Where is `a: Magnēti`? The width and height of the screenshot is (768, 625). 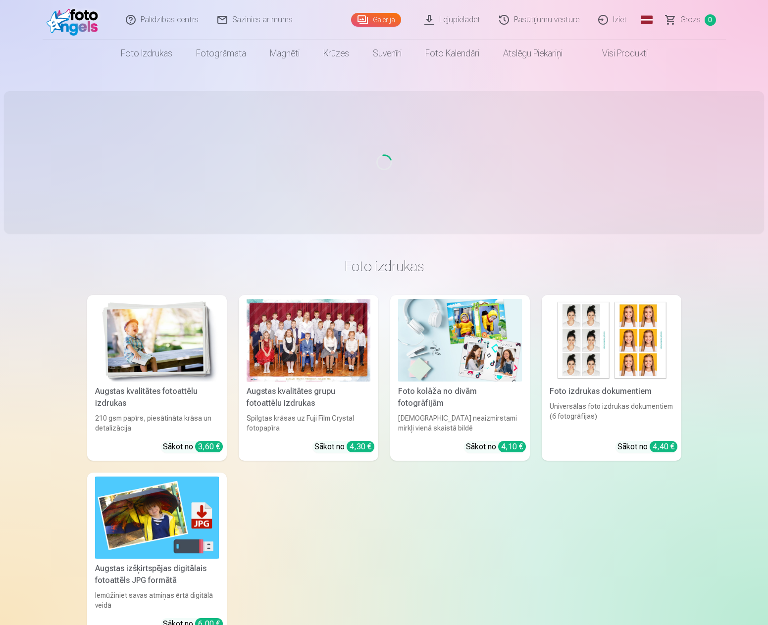
a: Magnēti is located at coordinates (285, 53).